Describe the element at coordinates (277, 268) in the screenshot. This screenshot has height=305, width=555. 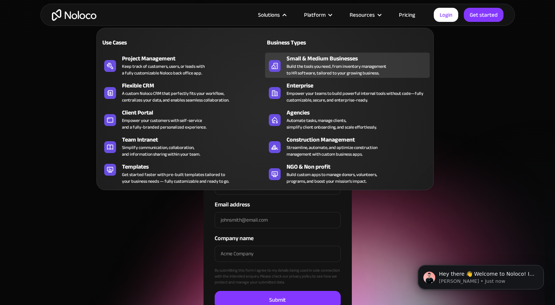
I see `div: By submitting this form I agree to my details being used in sole connection with the intended enq...` at that location.